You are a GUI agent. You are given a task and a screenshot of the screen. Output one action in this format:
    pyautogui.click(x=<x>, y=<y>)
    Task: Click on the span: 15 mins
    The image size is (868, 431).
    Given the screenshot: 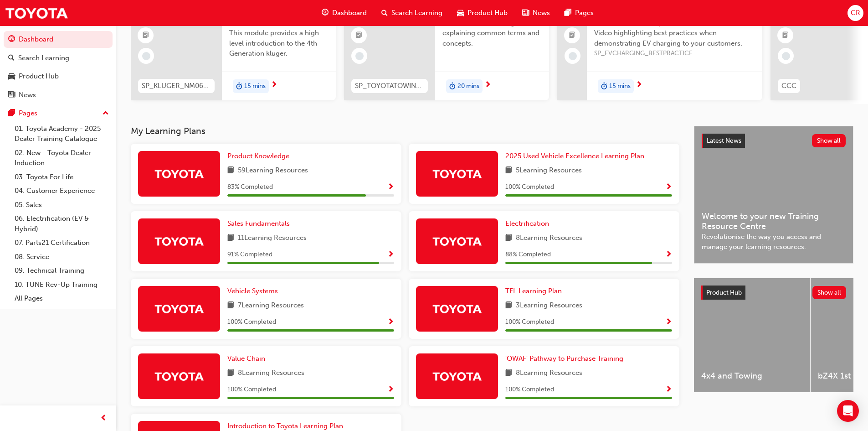 What is the action you would take?
    pyautogui.click(x=620, y=86)
    